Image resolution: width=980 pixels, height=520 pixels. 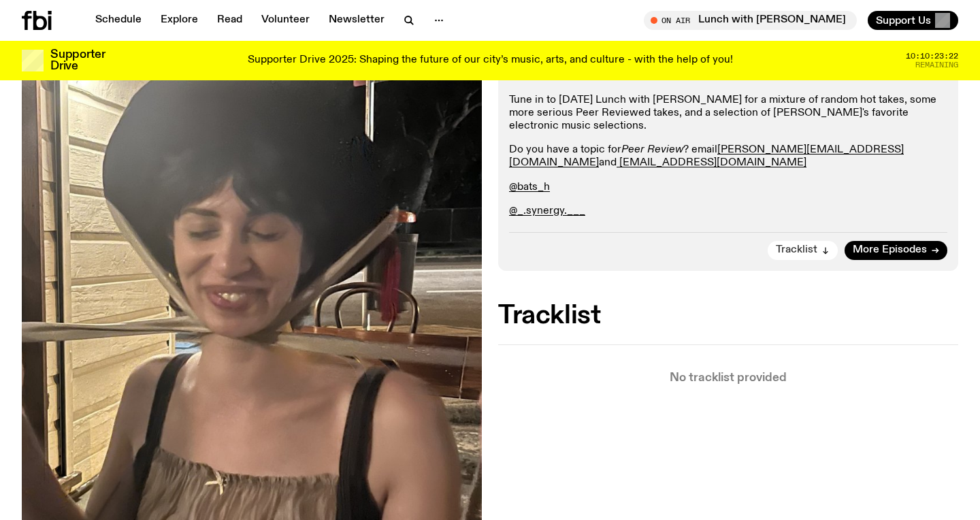 What do you see at coordinates (652, 149) in the screenshot?
I see `em: Peer Review` at bounding box center [652, 149].